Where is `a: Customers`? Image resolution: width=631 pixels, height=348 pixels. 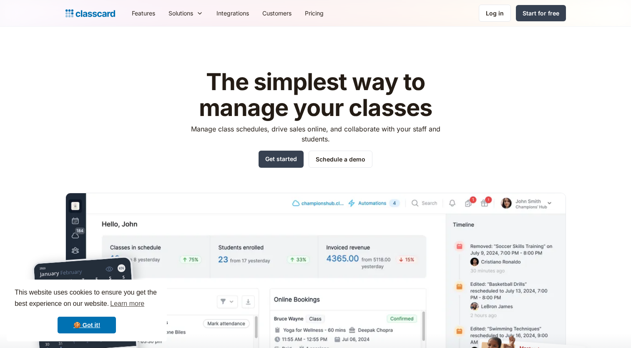 a: Customers is located at coordinates (277, 13).